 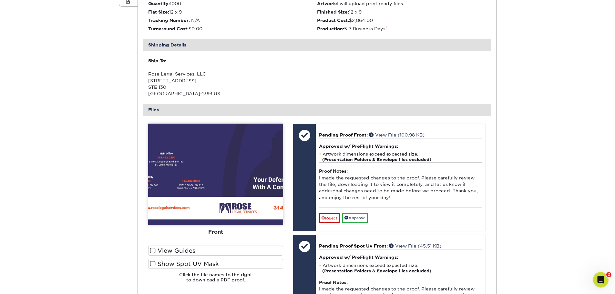 I want to click on strong: Tracking Number:, so click(x=169, y=20).